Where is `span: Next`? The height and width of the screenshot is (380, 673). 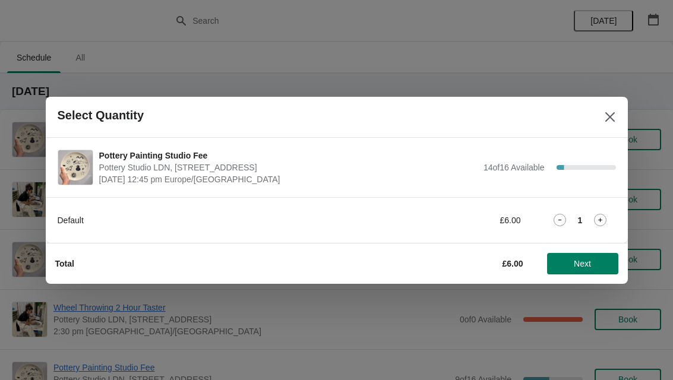 span: Next is located at coordinates (582, 264).